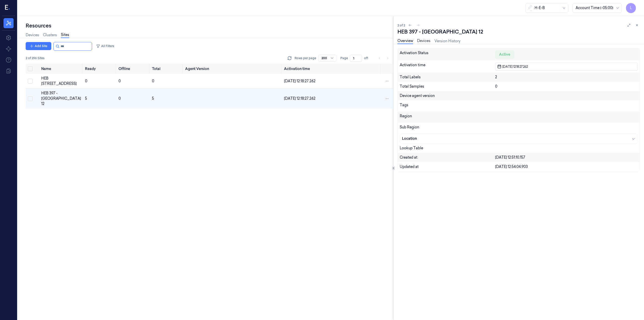  I want to click on span: 2 of 296 Sites, so click(35, 58).